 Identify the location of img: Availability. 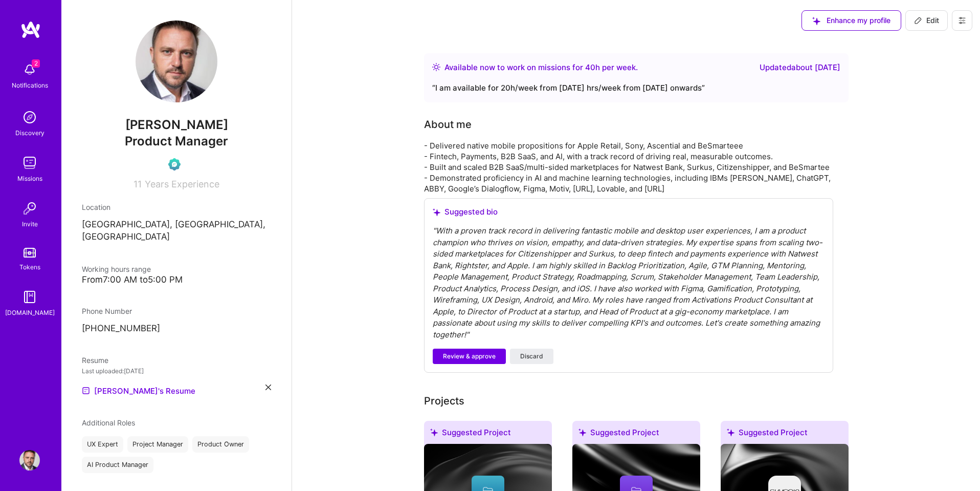
(437, 67).